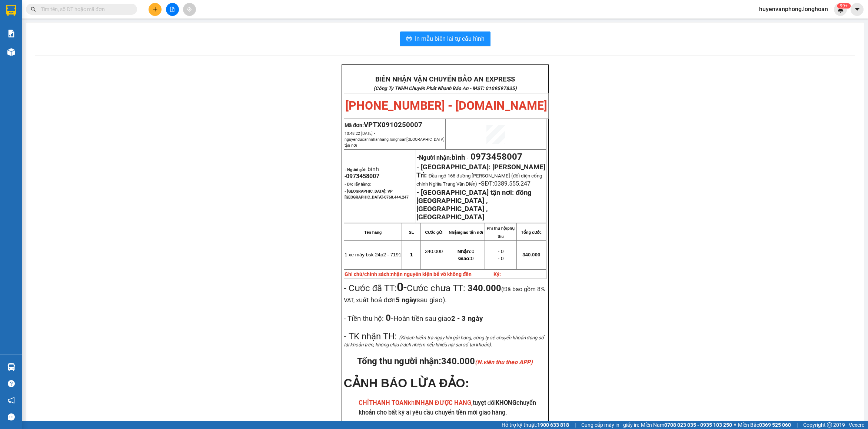  Describe the element at coordinates (485, 288) in the screenshot. I see `strong: 340.000` at that location.